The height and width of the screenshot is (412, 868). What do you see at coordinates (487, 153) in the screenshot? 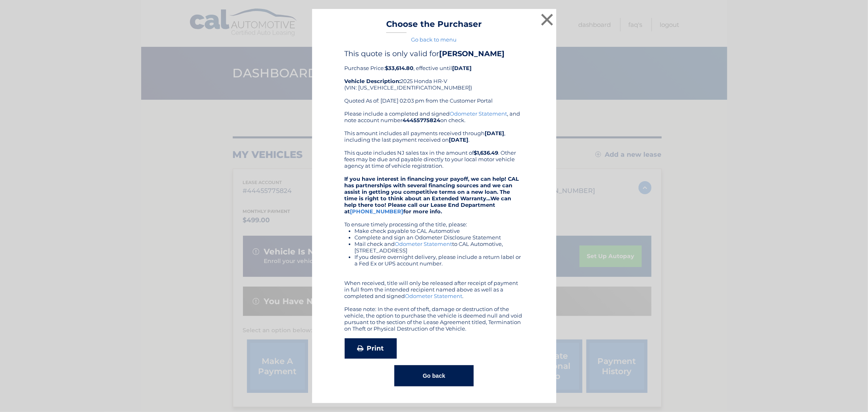
I see `b: $1,636.49` at bounding box center [487, 153].